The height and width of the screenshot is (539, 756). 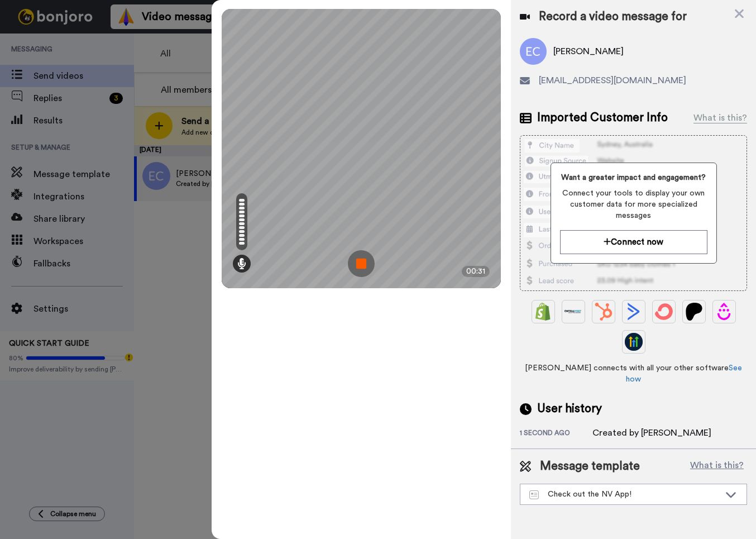 I want to click on img: Shopify, so click(x=543, y=312).